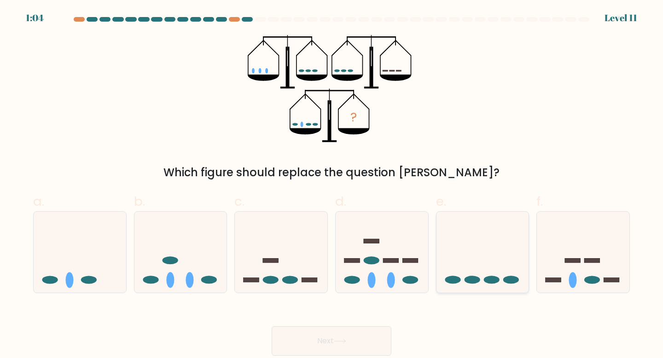 Image resolution: width=663 pixels, height=358 pixels. What do you see at coordinates (341, 201) in the screenshot?
I see `span: d.` at bounding box center [341, 201].